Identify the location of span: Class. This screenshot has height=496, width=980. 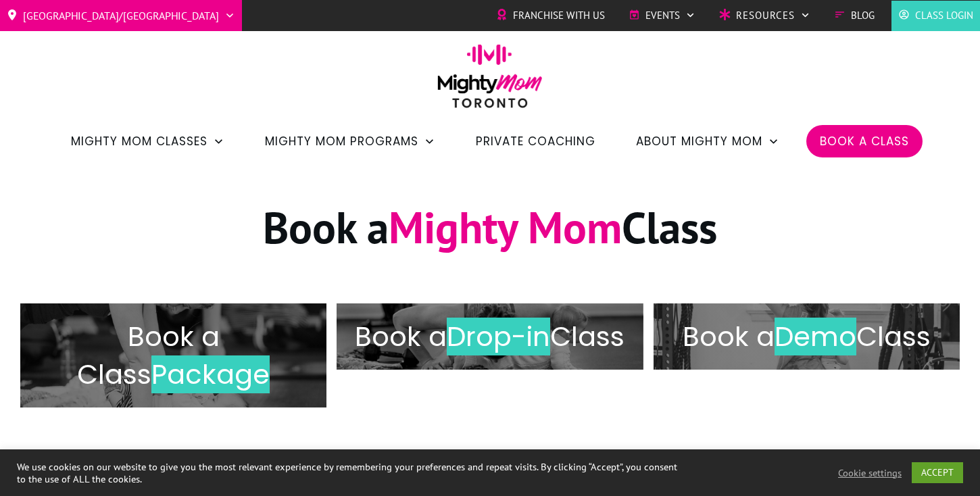
(894, 337).